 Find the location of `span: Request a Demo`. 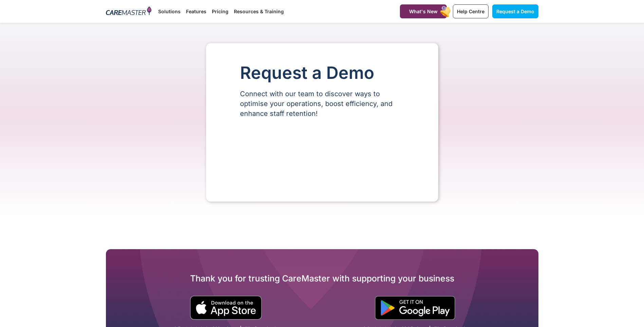

span: Request a Demo is located at coordinates (516, 11).